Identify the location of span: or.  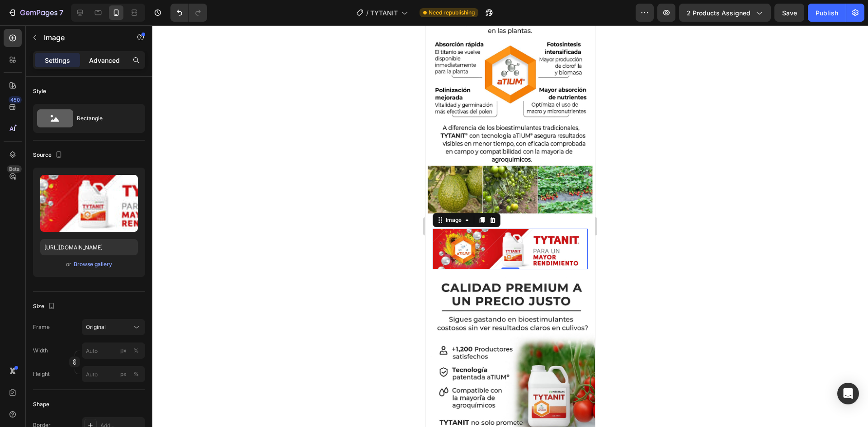
(69, 265).